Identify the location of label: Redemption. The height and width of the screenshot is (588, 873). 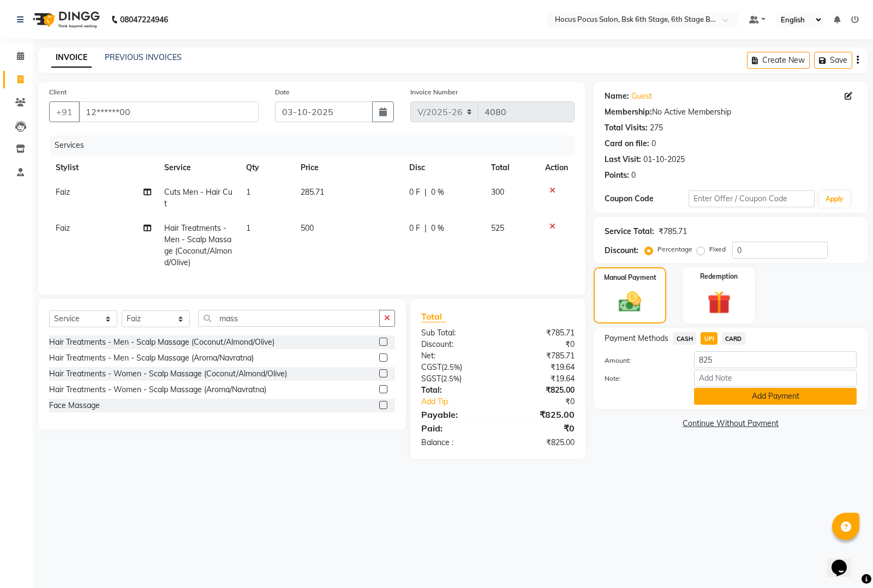
(719, 277).